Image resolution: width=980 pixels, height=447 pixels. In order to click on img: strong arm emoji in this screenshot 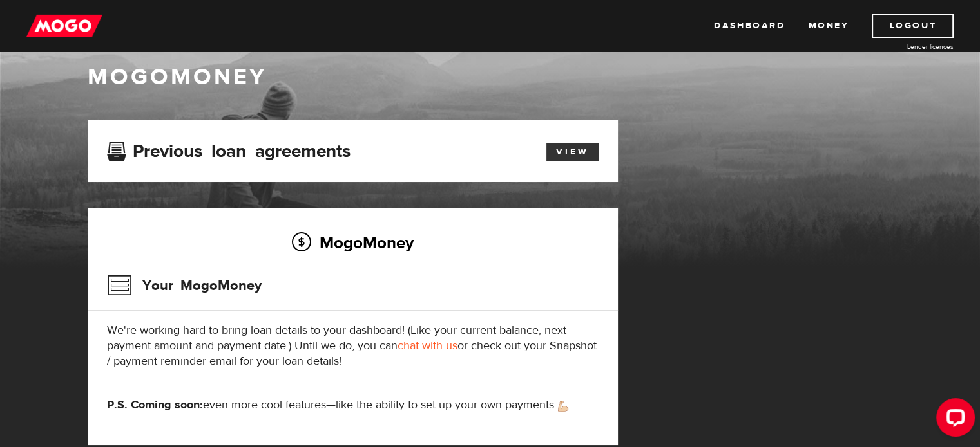, I will do `click(563, 406)`.